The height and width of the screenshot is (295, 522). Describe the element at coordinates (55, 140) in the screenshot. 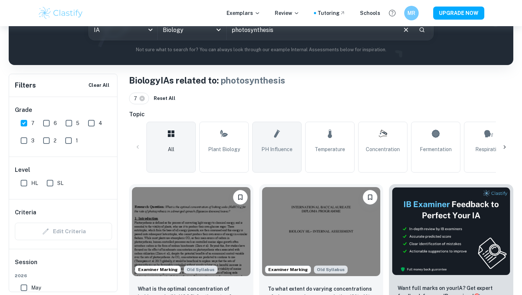

I see `span: 2` at that location.